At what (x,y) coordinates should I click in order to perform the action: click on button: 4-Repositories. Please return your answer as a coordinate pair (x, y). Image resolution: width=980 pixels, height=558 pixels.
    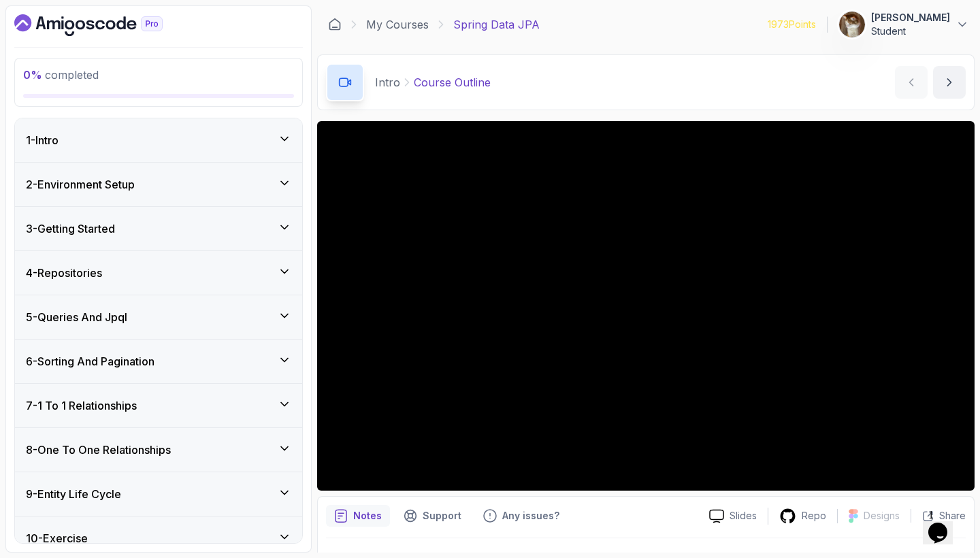
    Looking at the image, I should click on (158, 273).